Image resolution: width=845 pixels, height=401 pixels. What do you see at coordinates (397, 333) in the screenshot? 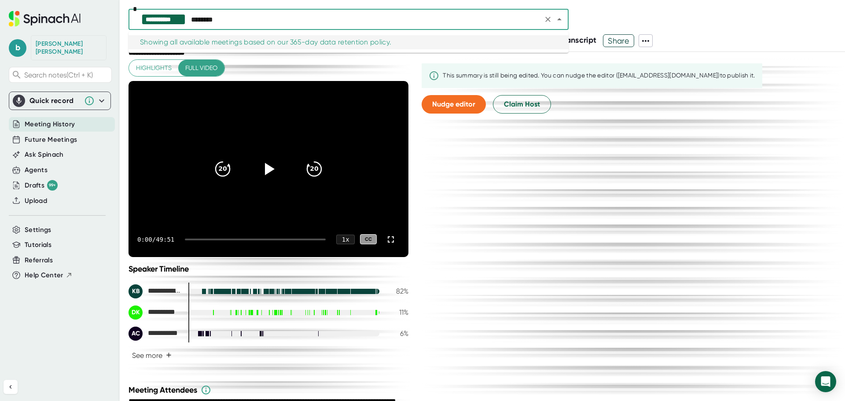
I see `div: 6 %` at bounding box center [397, 333].